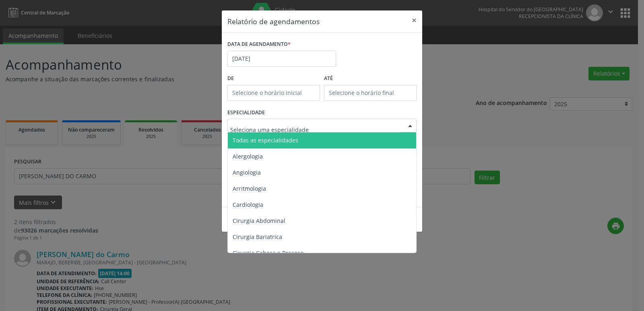 The width and height of the screenshot is (644, 311). I want to click on h5: Relatório de agendamentos, so click(273, 21).